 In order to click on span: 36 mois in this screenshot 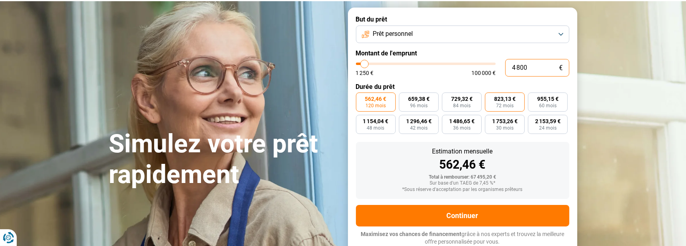, I will do `click(462, 128)`.